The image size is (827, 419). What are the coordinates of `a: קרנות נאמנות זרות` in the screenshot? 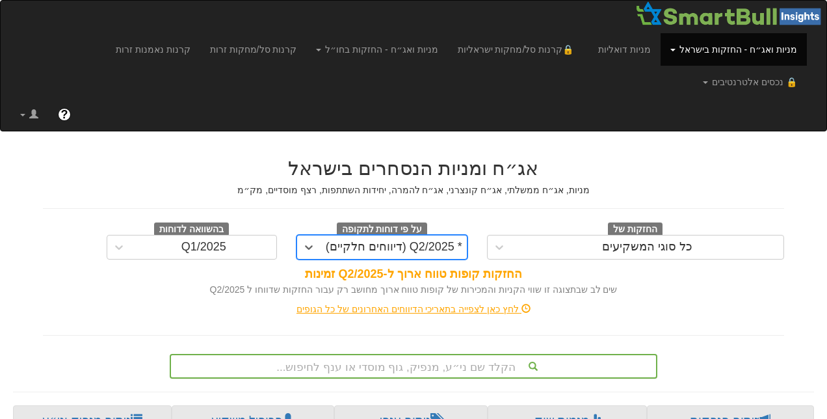 It's located at (153, 49).